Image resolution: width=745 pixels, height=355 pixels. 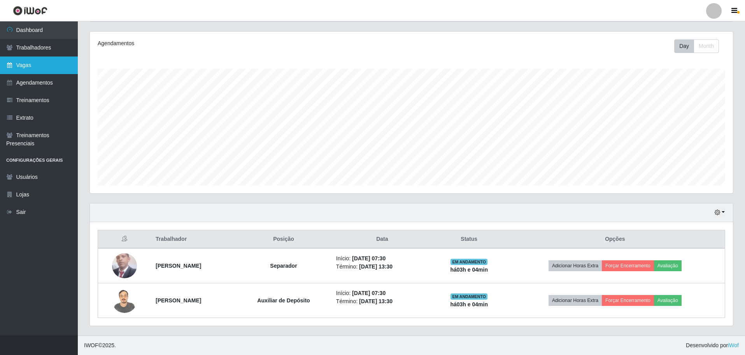 What do you see at coordinates (684, 46) in the screenshot?
I see `button: Day` at bounding box center [684, 46].